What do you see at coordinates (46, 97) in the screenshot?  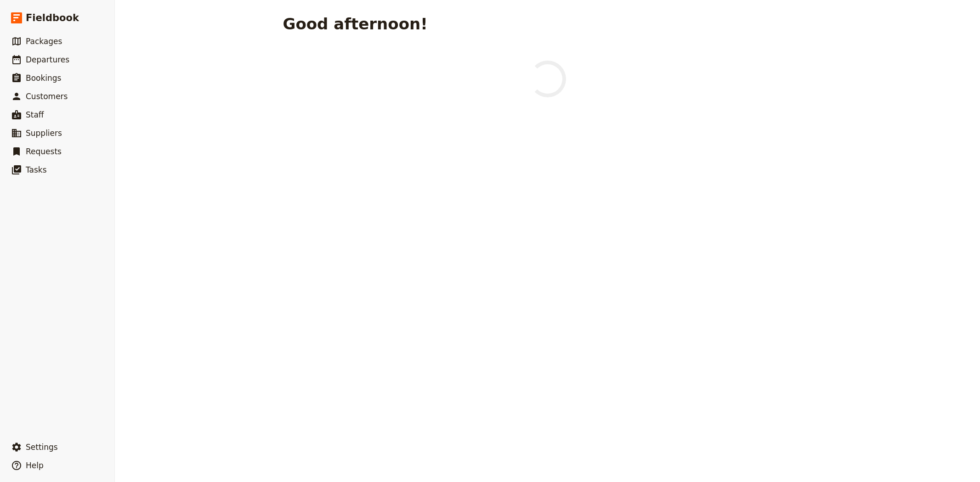 I see `span: Customers` at bounding box center [46, 97].